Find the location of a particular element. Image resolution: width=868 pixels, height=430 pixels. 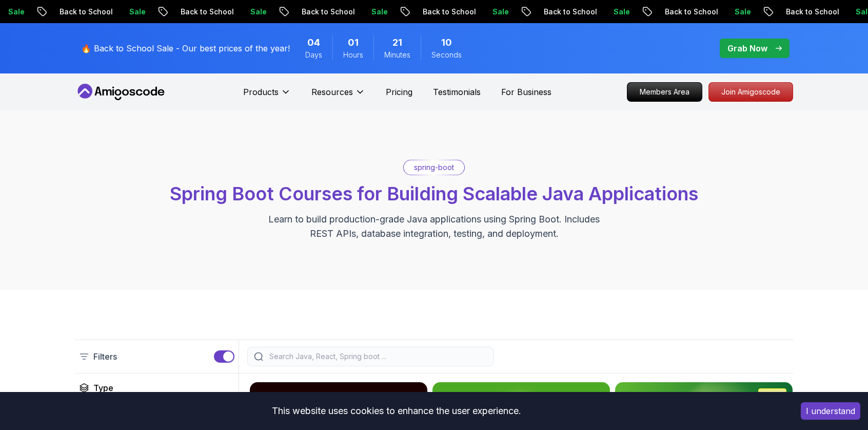

span: 4 Days is located at coordinates (313, 42).